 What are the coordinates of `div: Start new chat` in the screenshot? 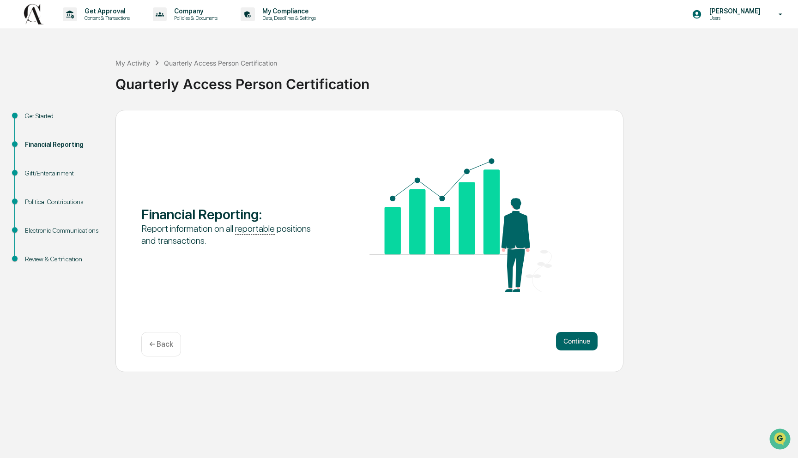 It's located at (91, 75).